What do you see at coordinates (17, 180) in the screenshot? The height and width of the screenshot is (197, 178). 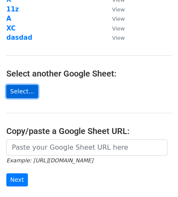 I see `input: Next` at bounding box center [17, 180].